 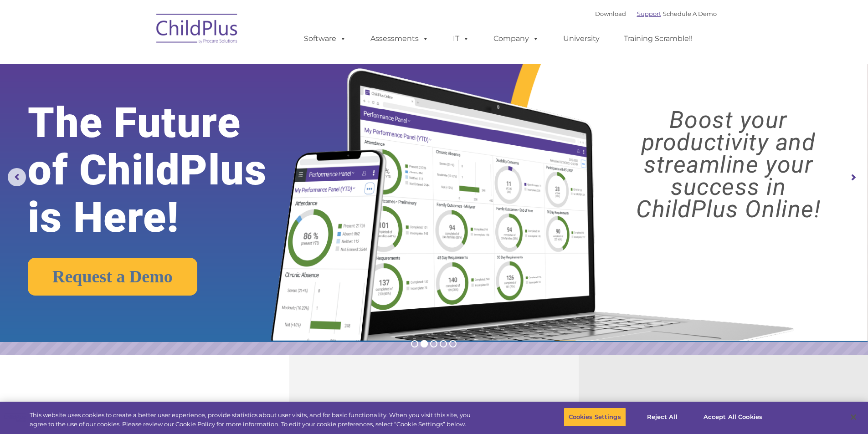 I want to click on img: ChildPlus by Procare Solutions, so click(x=197, y=30).